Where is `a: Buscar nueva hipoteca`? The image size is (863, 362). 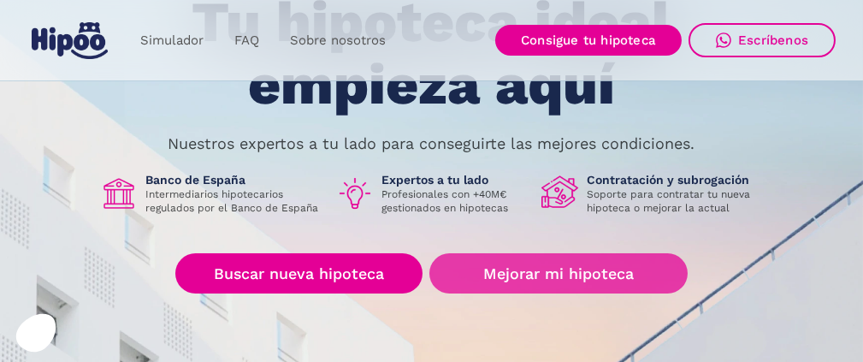
a: Buscar nueva hipoteca is located at coordinates (298, 273).